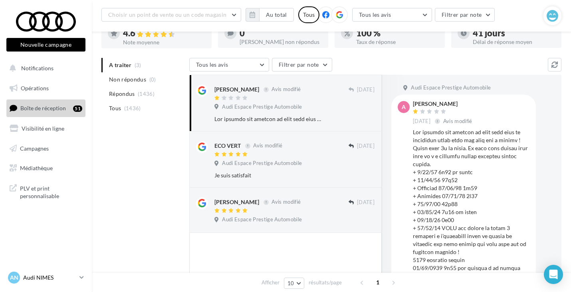  I want to click on span: AN, so click(14, 277).